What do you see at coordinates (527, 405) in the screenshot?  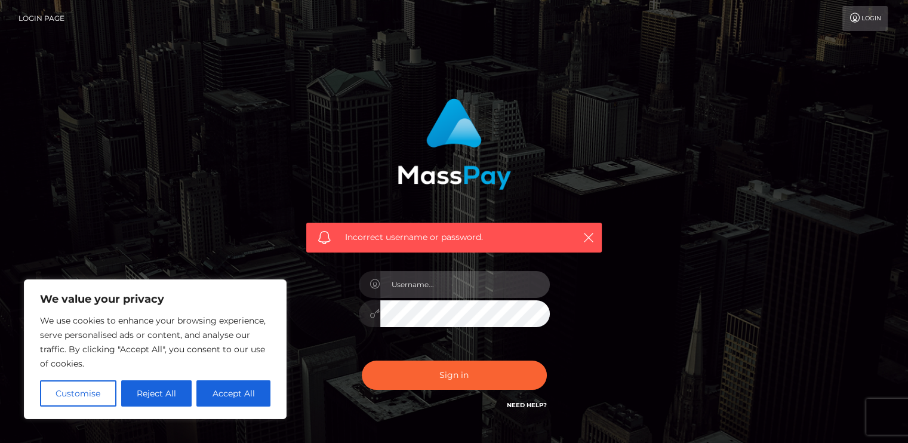 I see `a: Need Help?` at bounding box center [527, 405].